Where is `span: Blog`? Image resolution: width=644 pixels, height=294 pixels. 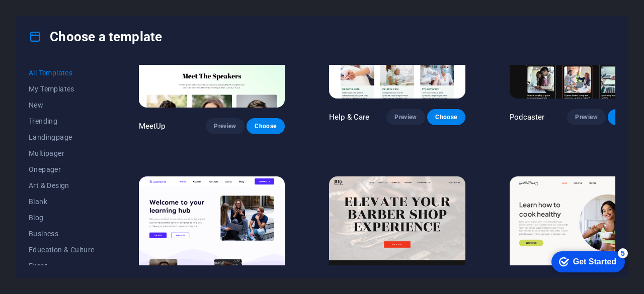
span: Blog is located at coordinates (61, 218).